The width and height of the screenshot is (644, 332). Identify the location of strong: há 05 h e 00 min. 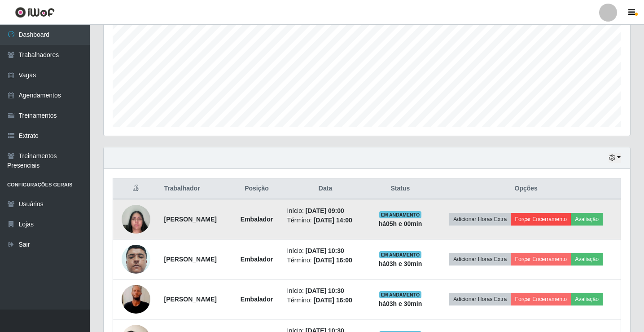
(400, 224).